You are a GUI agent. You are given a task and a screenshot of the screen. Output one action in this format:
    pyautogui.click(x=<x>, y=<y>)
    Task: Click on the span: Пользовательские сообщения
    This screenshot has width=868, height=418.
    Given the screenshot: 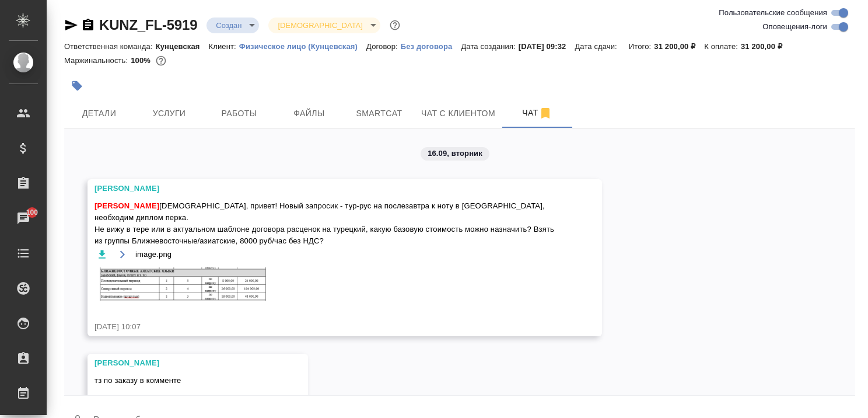 What is the action you would take?
    pyautogui.click(x=773, y=13)
    